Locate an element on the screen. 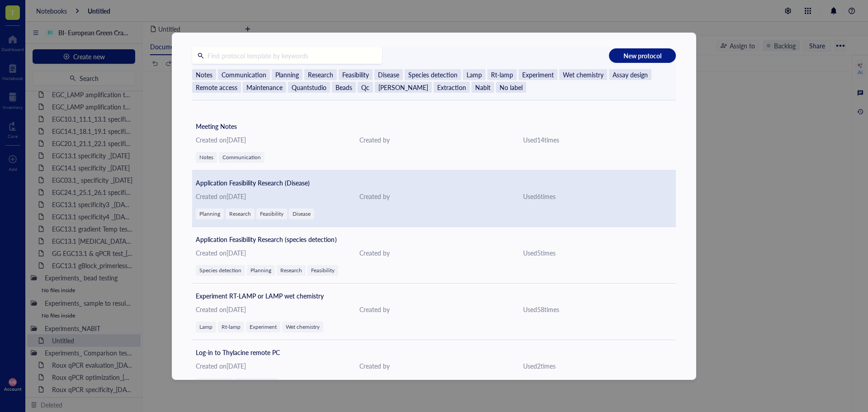  span: Research is located at coordinates (321, 75).